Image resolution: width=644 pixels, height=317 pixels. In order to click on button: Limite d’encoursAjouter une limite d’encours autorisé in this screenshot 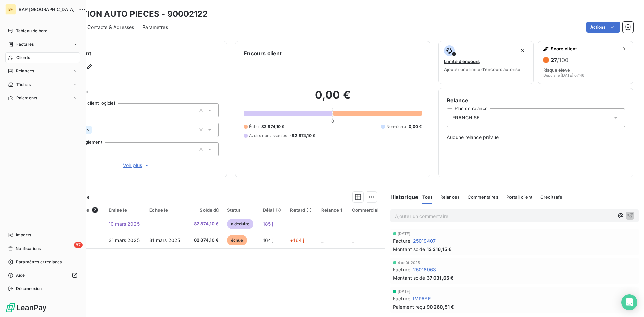, I will do `click(486, 62)`.